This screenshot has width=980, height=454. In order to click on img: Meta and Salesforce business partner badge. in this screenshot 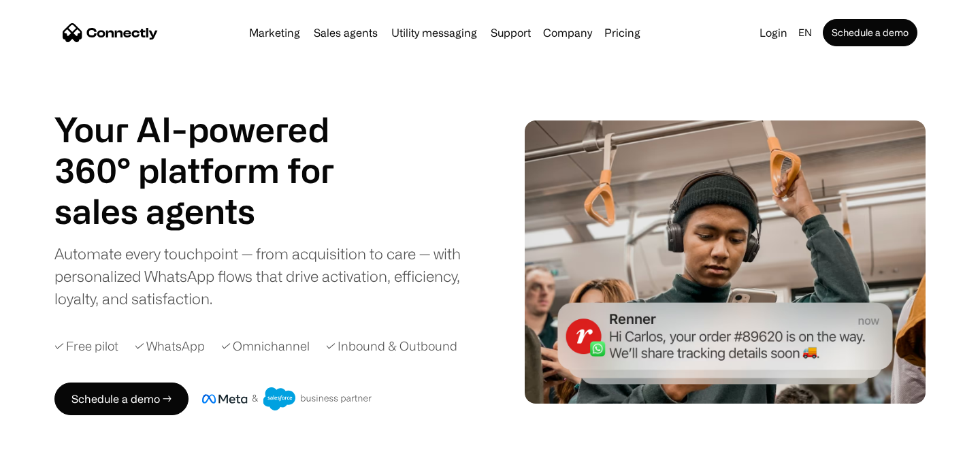, I will do `click(287, 399)`.